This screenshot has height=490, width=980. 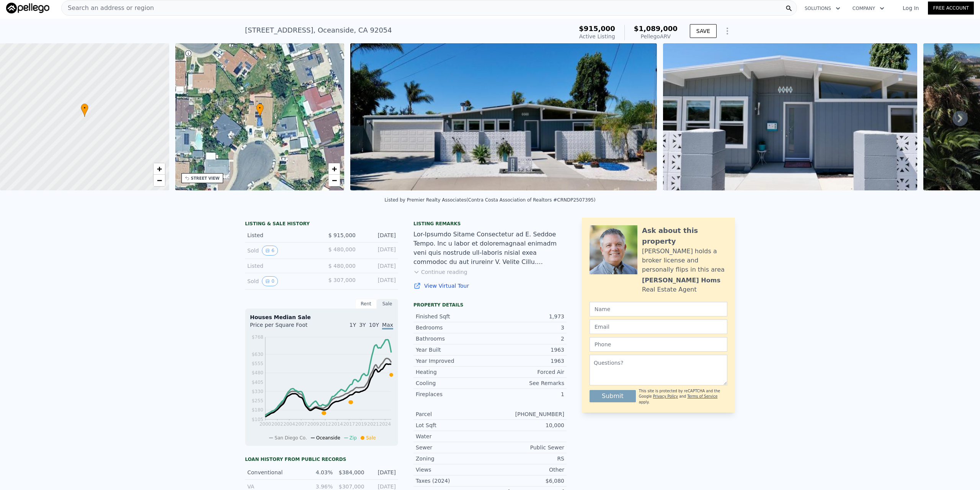 I want to click on div: Property details, so click(x=490, y=305).